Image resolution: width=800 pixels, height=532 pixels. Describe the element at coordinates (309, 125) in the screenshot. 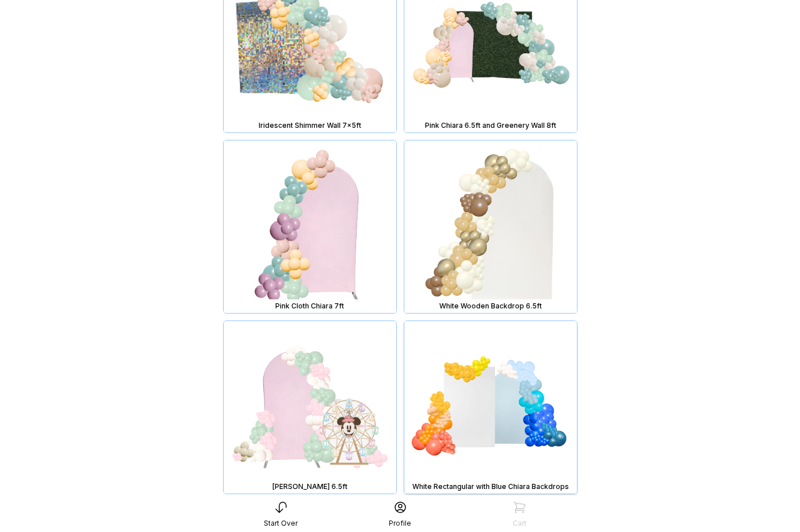

I see `div: Iridescent Shimmer Wall 7x5ft` at that location.